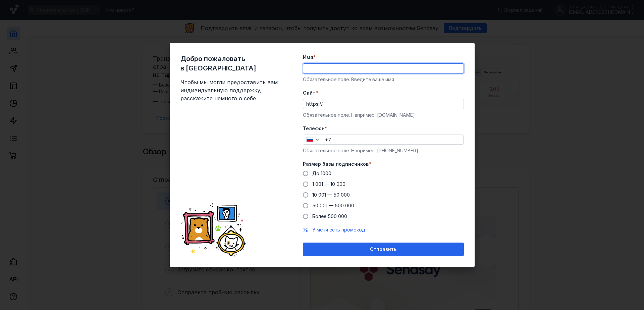 Image resolution: width=644 pixels, height=310 pixels. I want to click on button: У меня есть промокод, so click(339, 230).